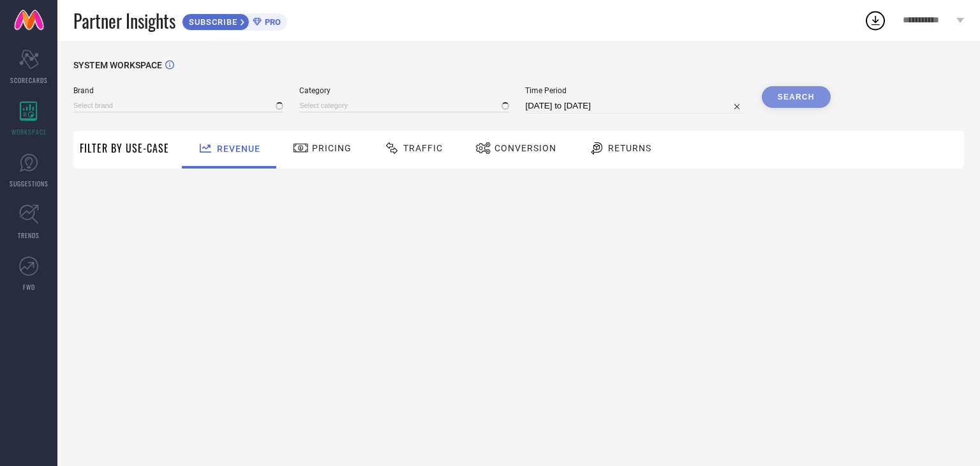 The height and width of the screenshot is (466, 980). Describe the element at coordinates (876, 20) in the screenshot. I see `div: Open download list` at that location.